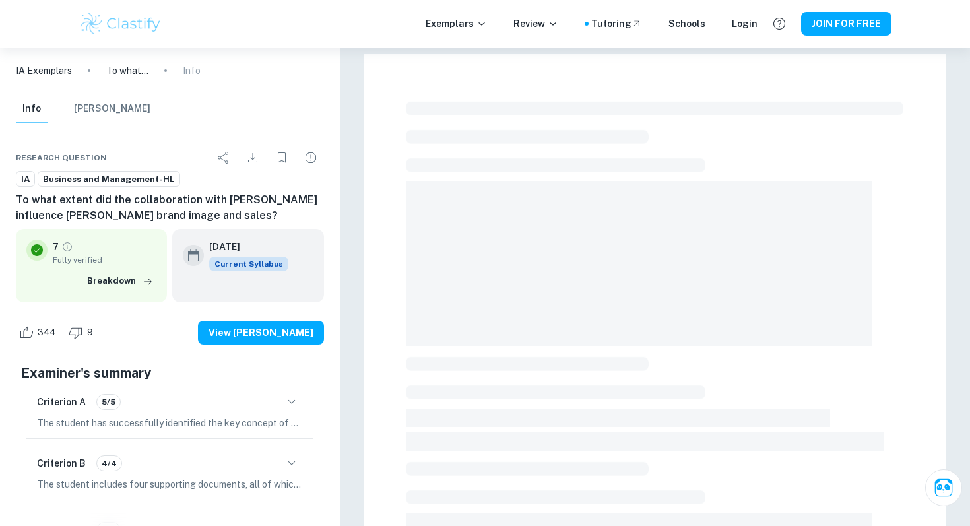  What do you see at coordinates (61, 158) in the screenshot?
I see `span: Research question` at bounding box center [61, 158].